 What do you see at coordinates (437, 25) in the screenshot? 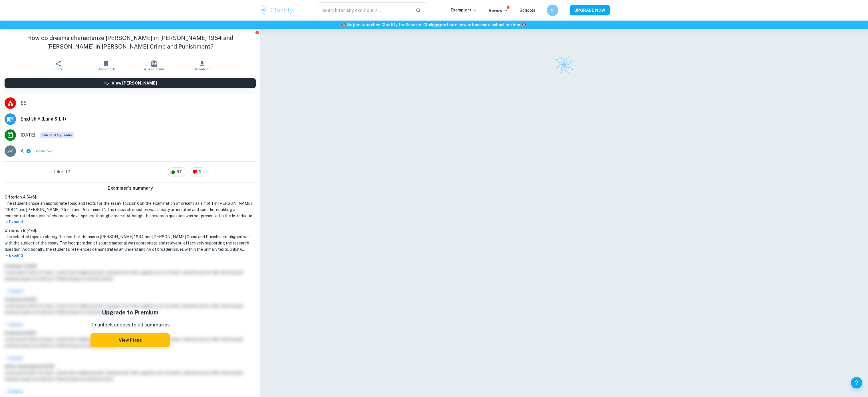
I see `a: here` at bounding box center [437, 25].